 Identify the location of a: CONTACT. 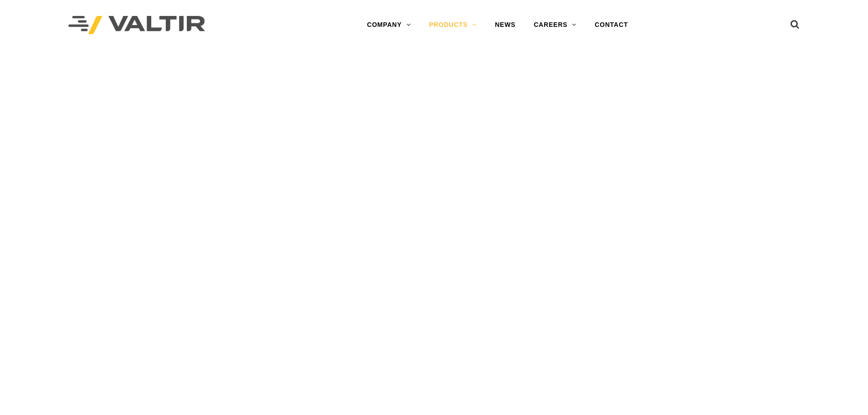
(611, 25).